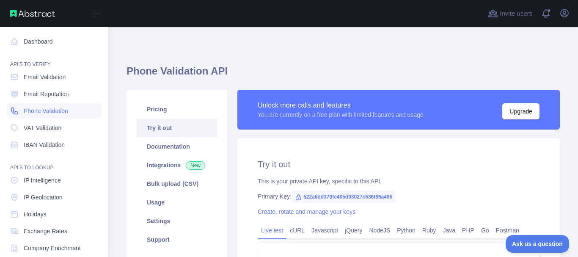 This screenshot has width=578, height=257. What do you see at coordinates (177, 128) in the screenshot?
I see `a: Try it out` at bounding box center [177, 128].